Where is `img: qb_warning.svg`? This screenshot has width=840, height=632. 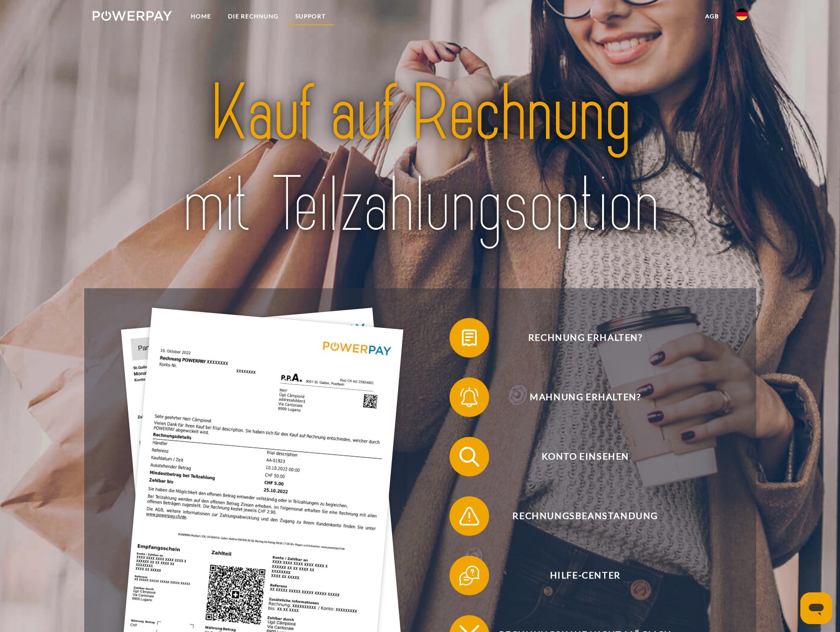
img: qb_warning.svg is located at coordinates (469, 516).